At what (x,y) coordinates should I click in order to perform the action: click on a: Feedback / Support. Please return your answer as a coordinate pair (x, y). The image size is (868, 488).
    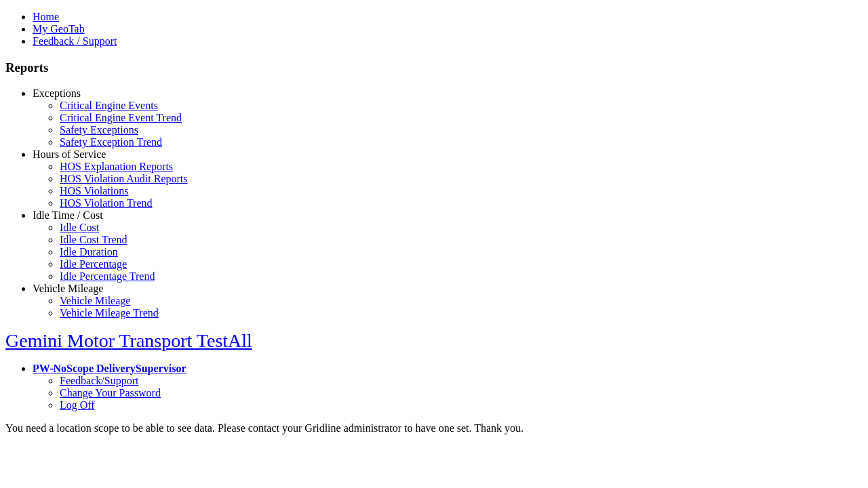
    Looking at the image, I should click on (75, 41).